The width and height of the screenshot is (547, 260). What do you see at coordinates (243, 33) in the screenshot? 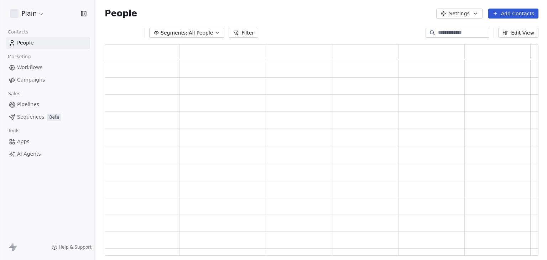
I see `button: Filter` at bounding box center [243, 33].